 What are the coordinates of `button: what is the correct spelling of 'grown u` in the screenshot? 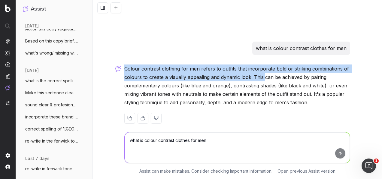 It's located at (54, 81).